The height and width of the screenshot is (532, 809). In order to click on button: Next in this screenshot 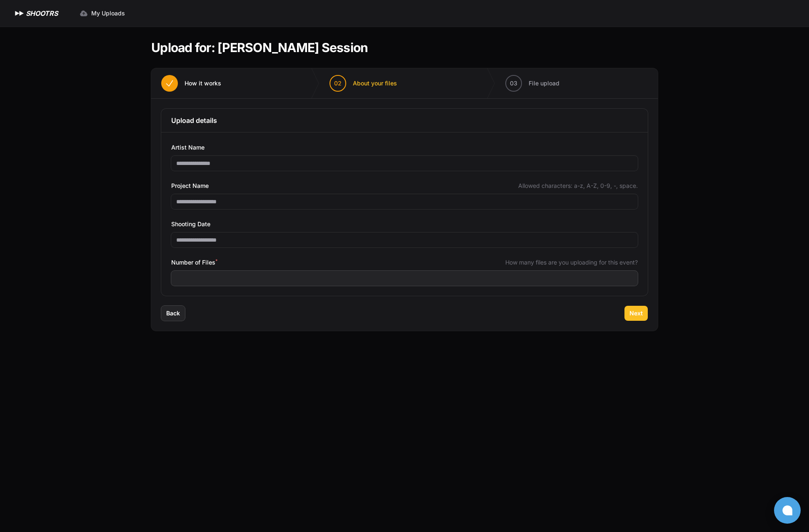, I will do `click(636, 313)`.